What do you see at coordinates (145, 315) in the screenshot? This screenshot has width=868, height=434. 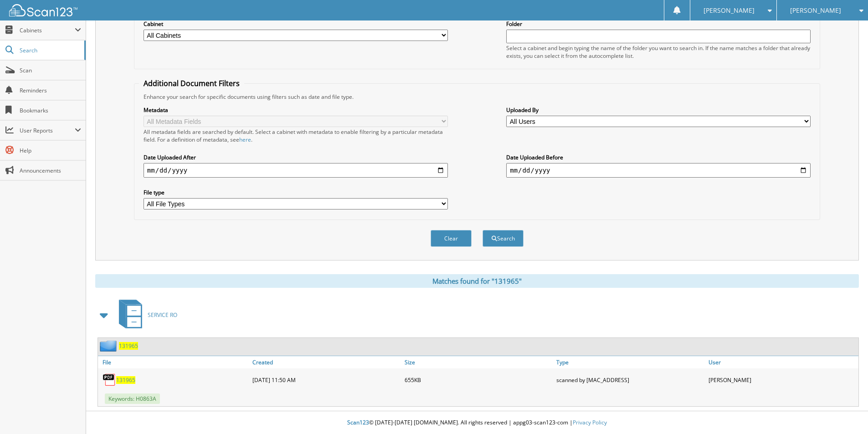 I see `a: SERVICE RO` at bounding box center [145, 315].